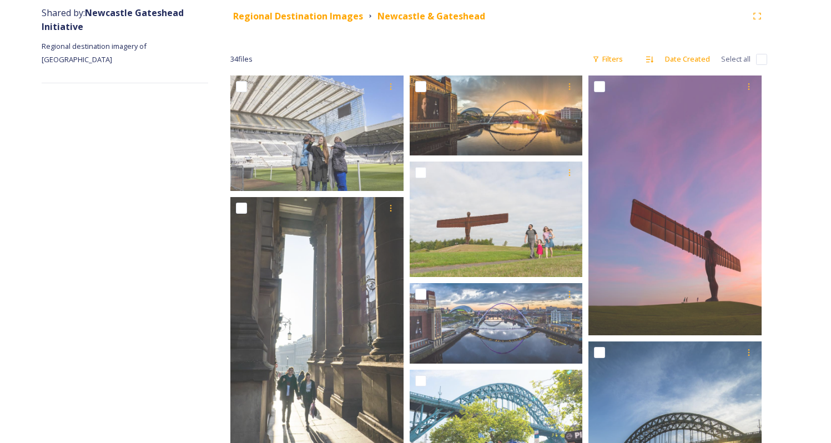  Describe the element at coordinates (113, 19) in the screenshot. I see `span: Shared by:` at that location.